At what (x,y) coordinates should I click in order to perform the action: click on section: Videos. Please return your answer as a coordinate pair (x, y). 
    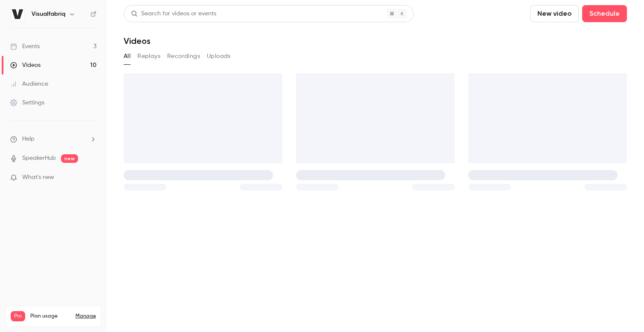
    Looking at the image, I should click on (375, 166).